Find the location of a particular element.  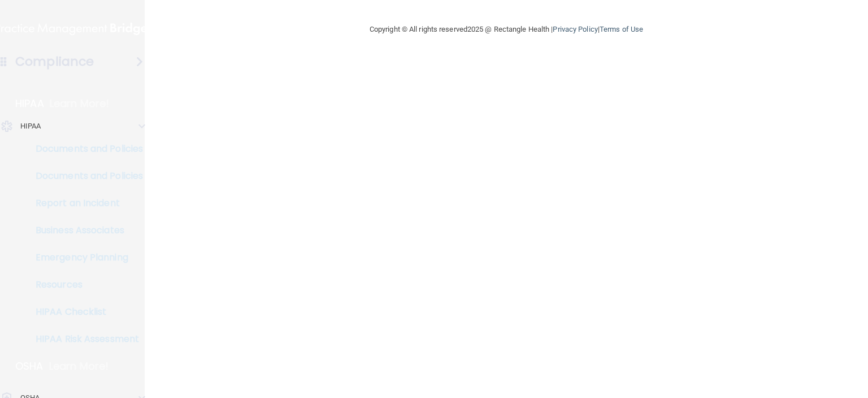

p: Business Associates is located at coordinates (84, 230).